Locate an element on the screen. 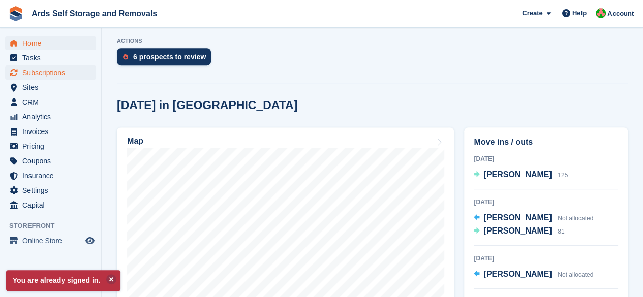  a: 6 prospects to review is located at coordinates (166, 59).